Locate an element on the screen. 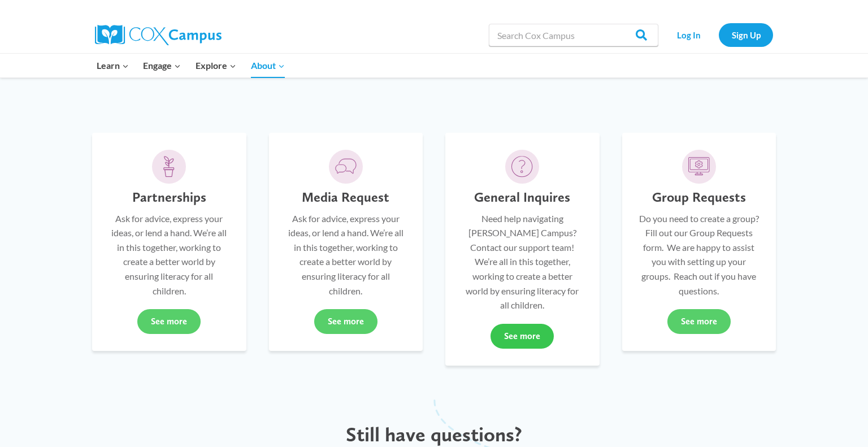 This screenshot has height=447, width=868. h5: Media Request is located at coordinates (345, 197).